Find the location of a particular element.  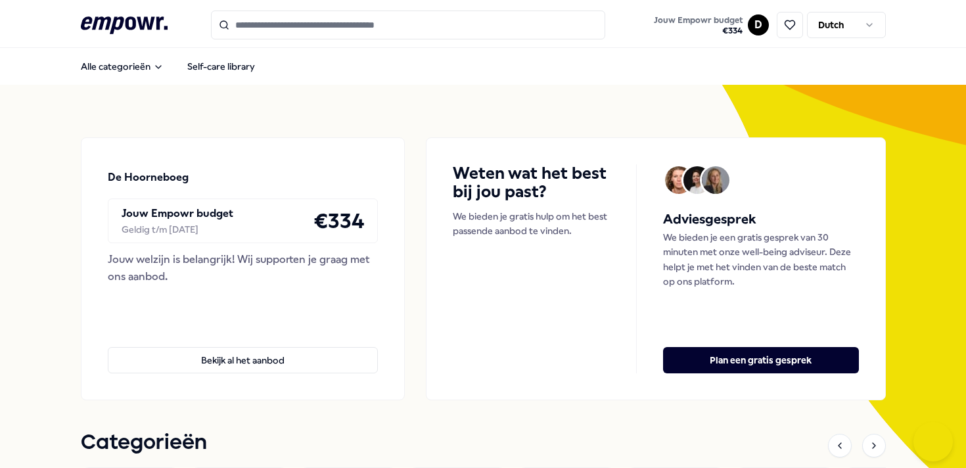

h4: € 334 is located at coordinates (338, 221).